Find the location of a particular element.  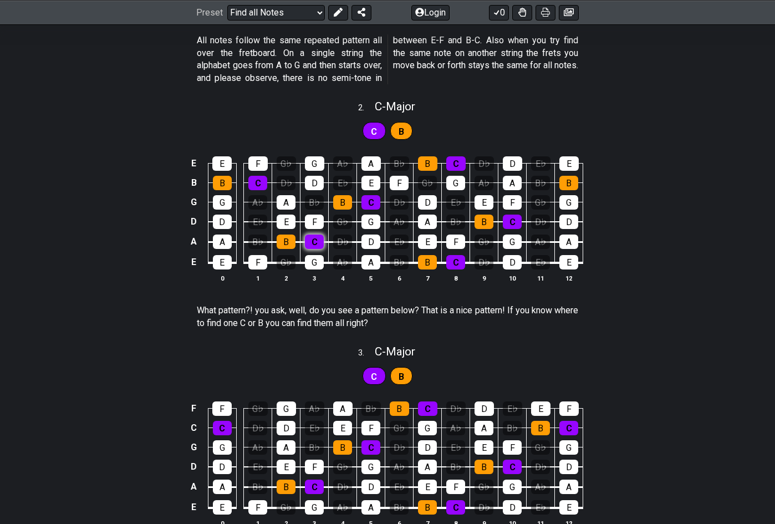

button: Edit Preset is located at coordinates (338, 12).